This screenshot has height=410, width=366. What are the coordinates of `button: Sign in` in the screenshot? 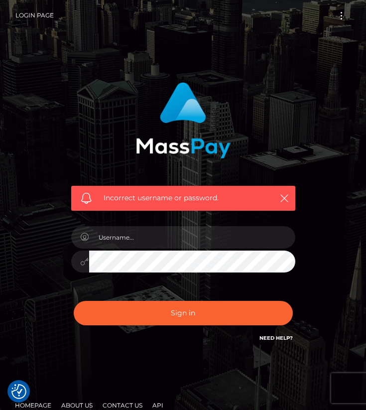 It's located at (183, 313).